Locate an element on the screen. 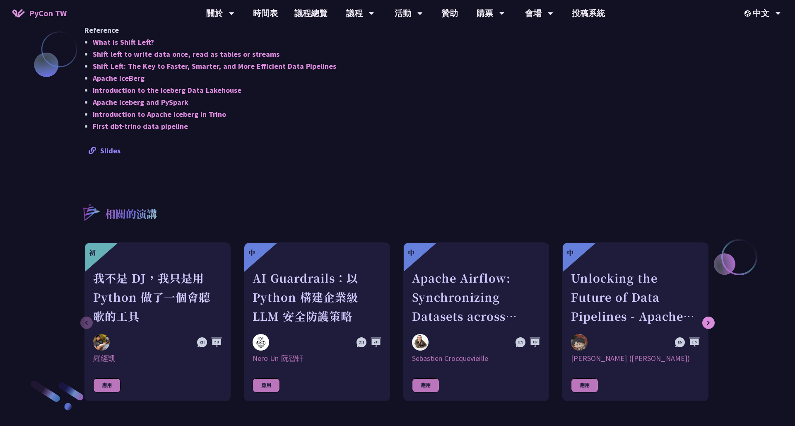 The height and width of the screenshot is (426, 795). img: Nero Un 阮智軒 is located at coordinates (261, 342).